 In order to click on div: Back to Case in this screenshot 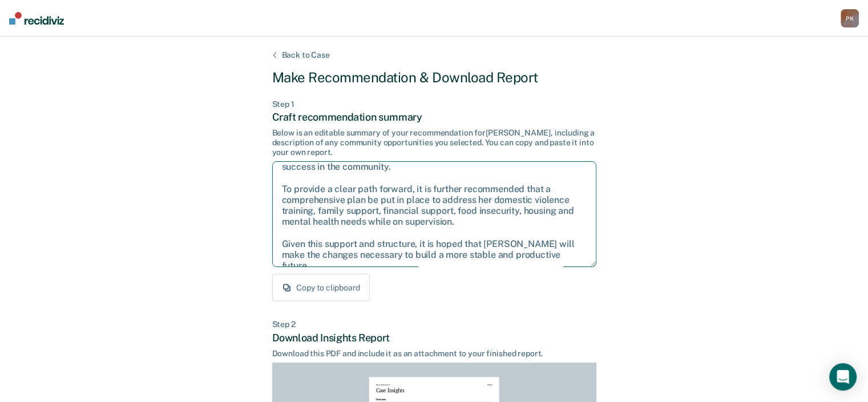, I will do `click(306, 55)`.